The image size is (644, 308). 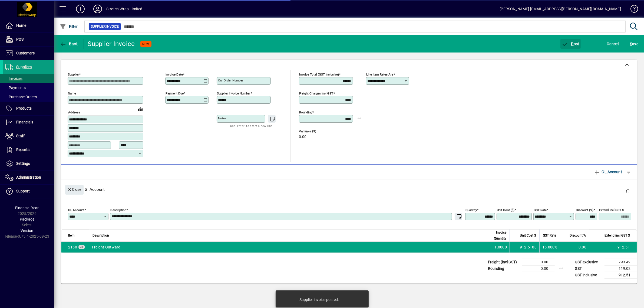 What do you see at coordinates (28, 177) in the screenshot?
I see `a: Administration` at bounding box center [28, 177].